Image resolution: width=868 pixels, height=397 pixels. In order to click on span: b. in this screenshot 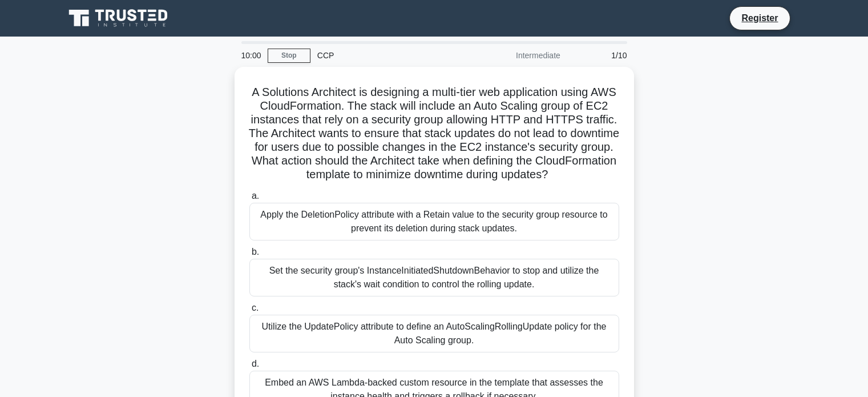, I will do `click(255, 251)`.